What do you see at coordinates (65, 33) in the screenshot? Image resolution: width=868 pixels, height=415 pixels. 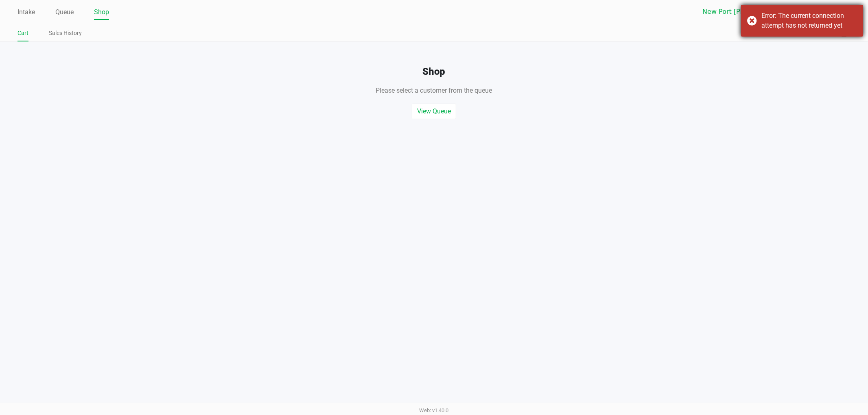 I see `a: Sales History` at bounding box center [65, 33].